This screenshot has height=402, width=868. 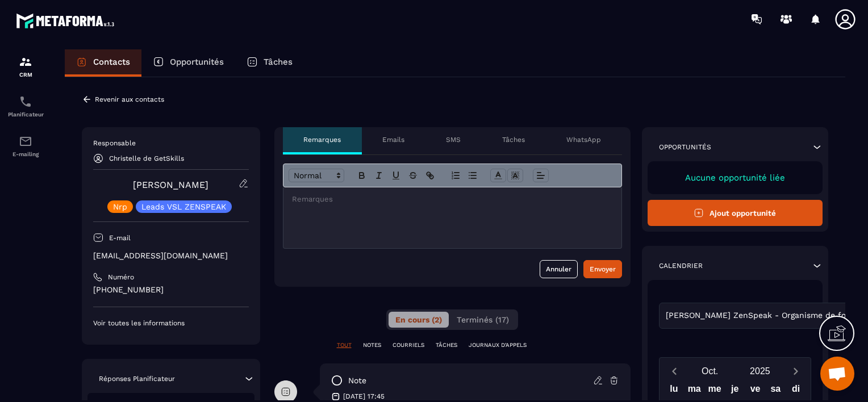 I want to click on button: Envoyer, so click(x=602, y=269).